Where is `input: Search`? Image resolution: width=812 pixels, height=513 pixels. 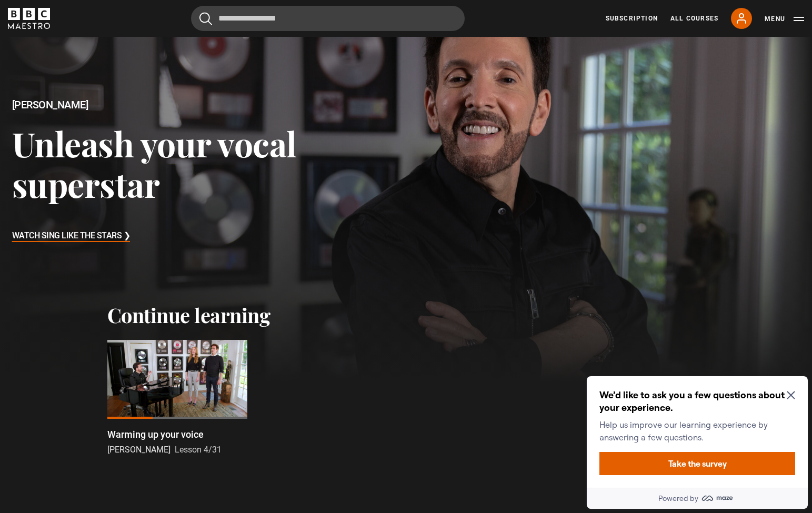
input: Search is located at coordinates (328, 19).